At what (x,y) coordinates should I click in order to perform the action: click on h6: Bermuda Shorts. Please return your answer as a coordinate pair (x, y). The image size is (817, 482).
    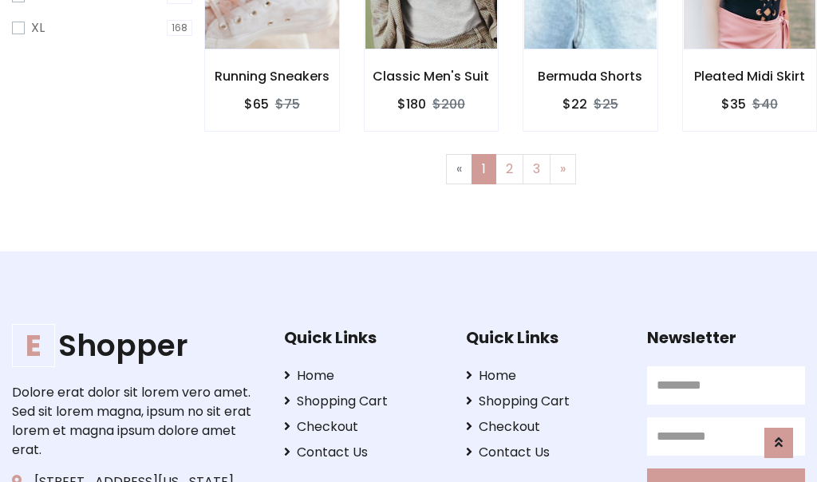
    Looking at the image, I should click on (590, 76).